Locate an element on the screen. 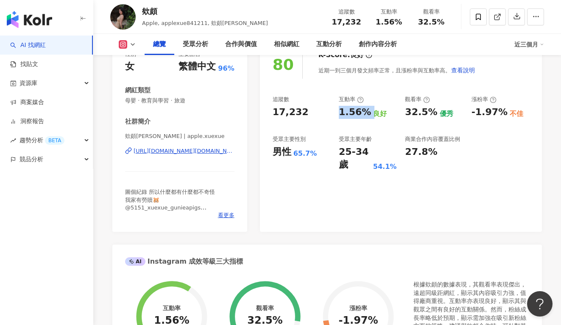  span: 32.5% is located at coordinates (431, 22).